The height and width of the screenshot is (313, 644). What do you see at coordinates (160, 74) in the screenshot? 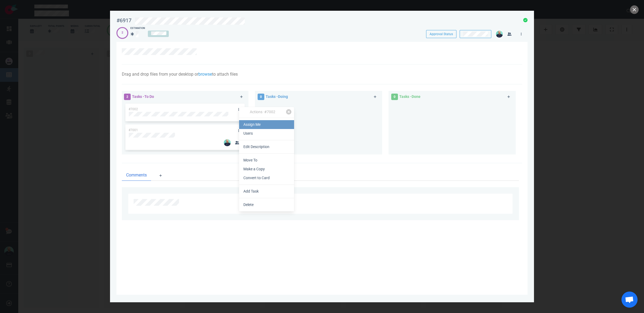
I see `span: Drag and drop files from your desktop or` at bounding box center [160, 74].